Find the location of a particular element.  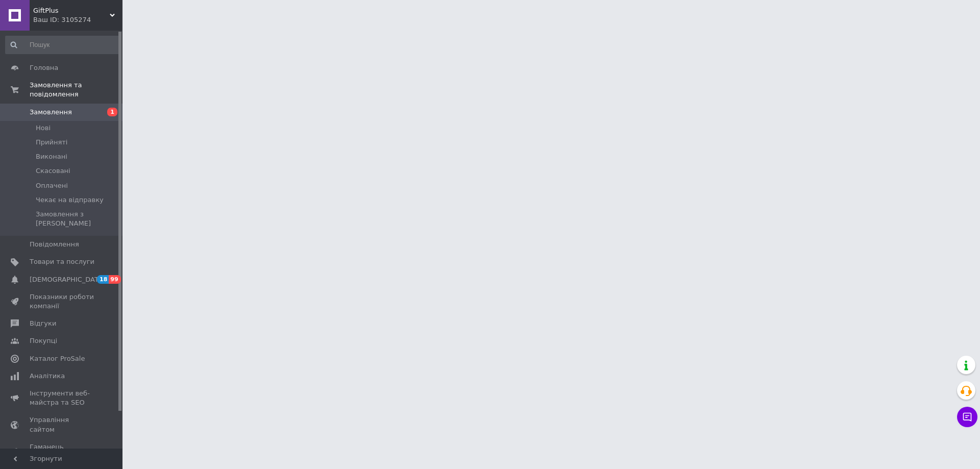

span: Показники роботи компанії is located at coordinates (62, 301).